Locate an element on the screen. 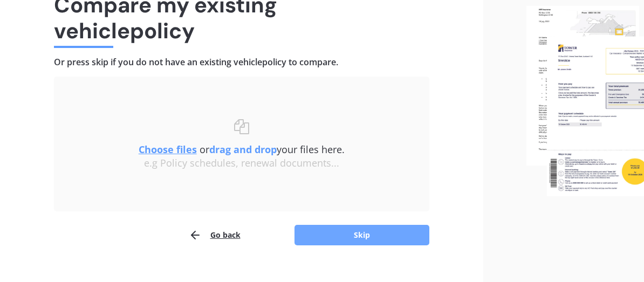 The image size is (644, 282). div: e.g Policy schedules, renewal documents... is located at coordinates (242, 163).